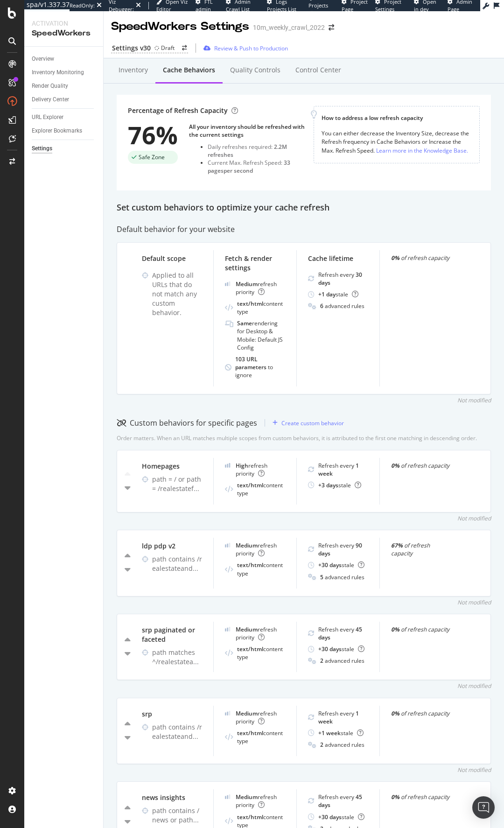  Describe the element at coordinates (152, 135) in the screenshot. I see `div: 76%` at that location.